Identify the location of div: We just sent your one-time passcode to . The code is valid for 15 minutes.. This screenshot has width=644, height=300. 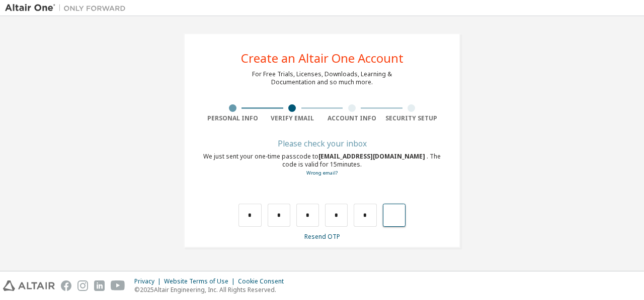
(322, 165).